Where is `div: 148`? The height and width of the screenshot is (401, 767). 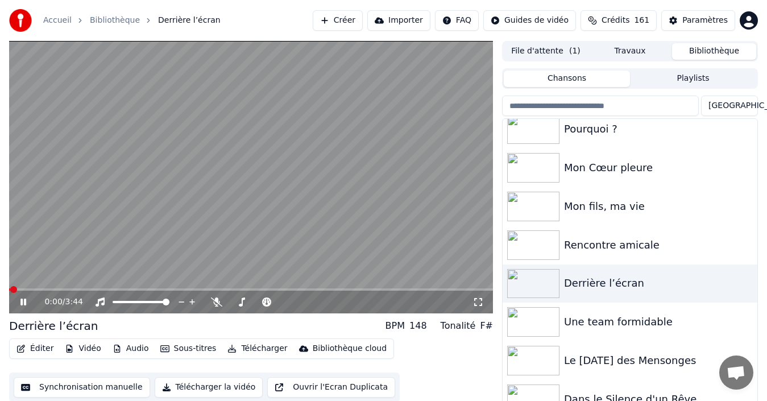 div: 148 is located at coordinates (418, 326).